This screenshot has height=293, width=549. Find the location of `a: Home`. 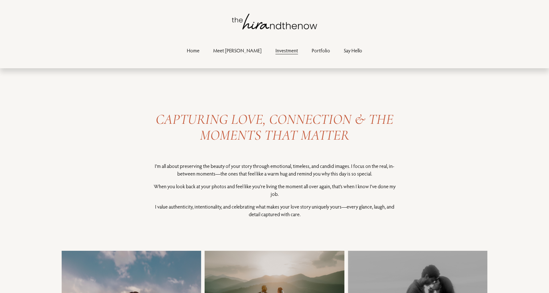

a: Home is located at coordinates (193, 50).